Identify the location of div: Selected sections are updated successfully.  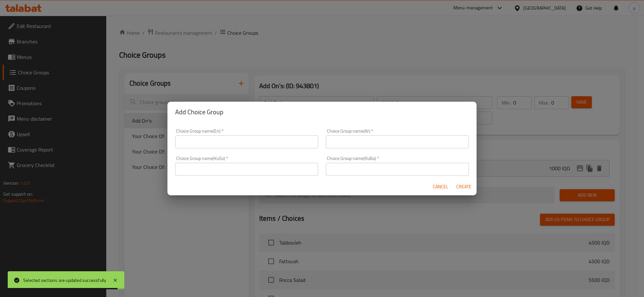
(65, 281).